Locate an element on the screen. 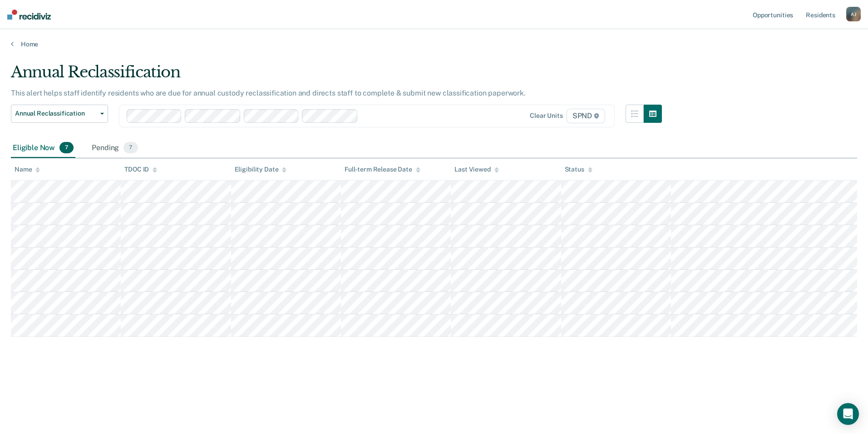 Image resolution: width=868 pixels, height=434 pixels. div: A J is located at coordinates (853, 15).